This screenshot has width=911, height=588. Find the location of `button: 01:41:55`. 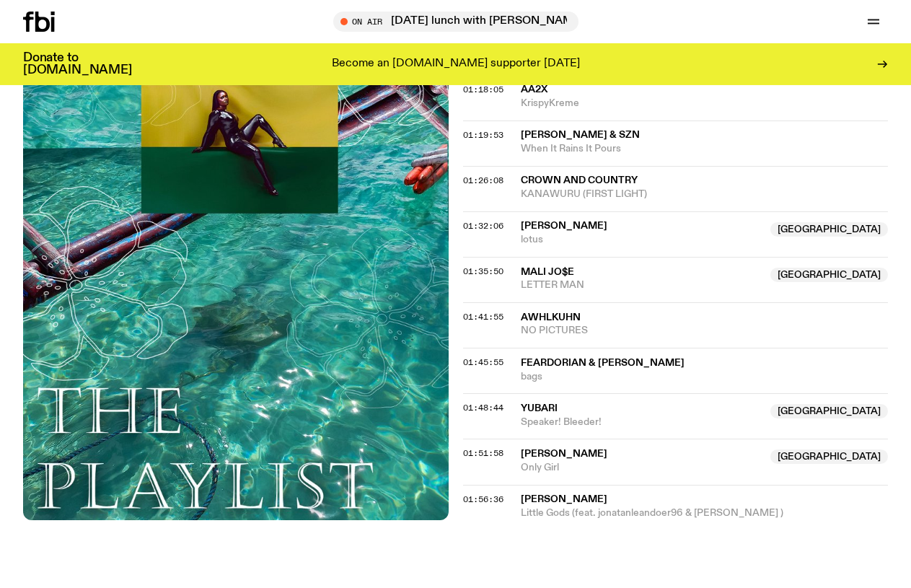

button: 01:41:55 is located at coordinates (483, 317).